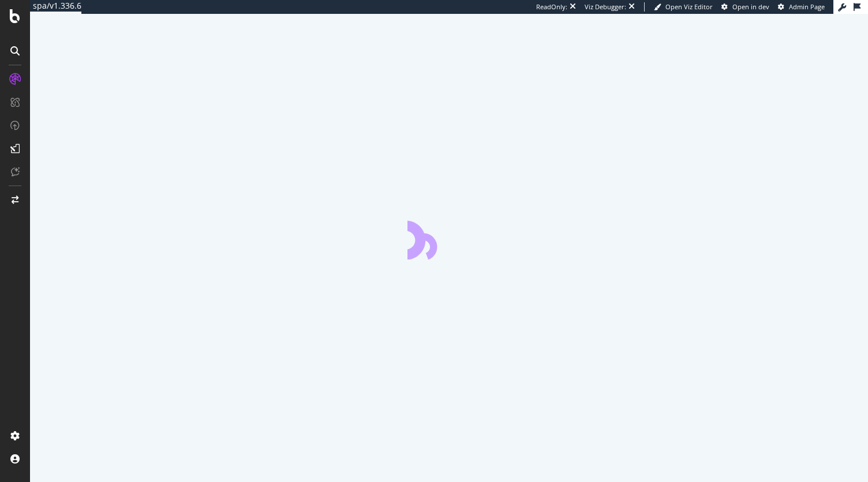  Describe the element at coordinates (807, 7) in the screenshot. I see `span: Admin Page` at that location.